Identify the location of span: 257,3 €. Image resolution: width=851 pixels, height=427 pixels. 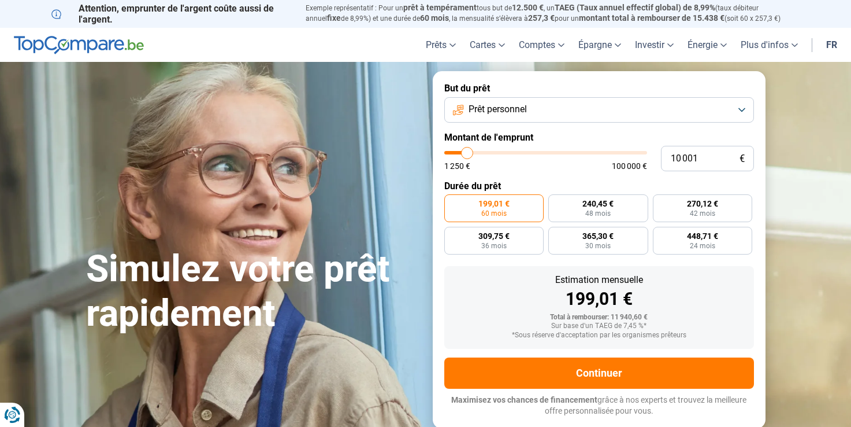
(542, 18).